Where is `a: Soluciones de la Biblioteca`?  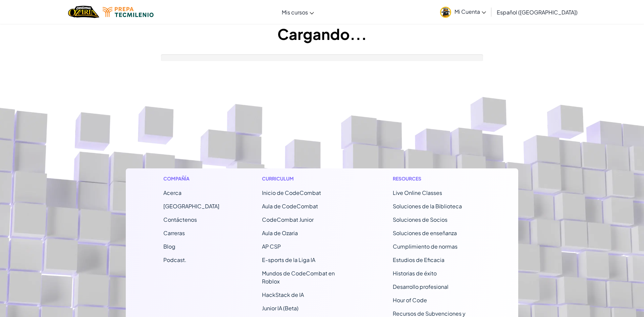 a: Soluciones de la Biblioteca is located at coordinates (427, 206).